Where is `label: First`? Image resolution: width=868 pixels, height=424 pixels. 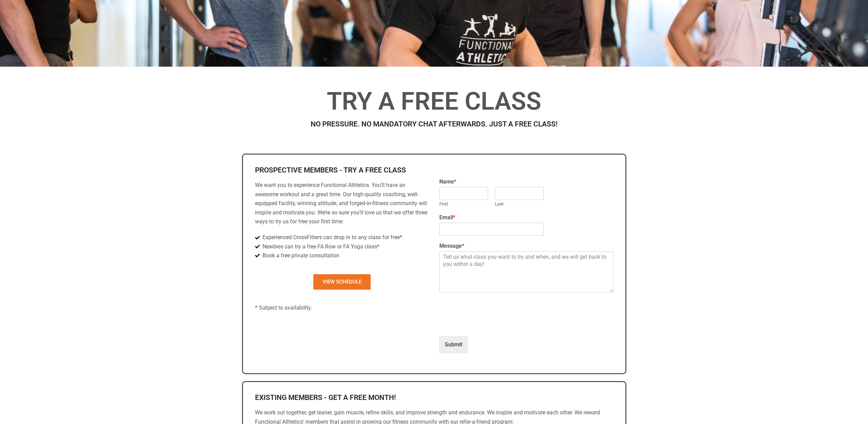 label: First is located at coordinates (464, 204).